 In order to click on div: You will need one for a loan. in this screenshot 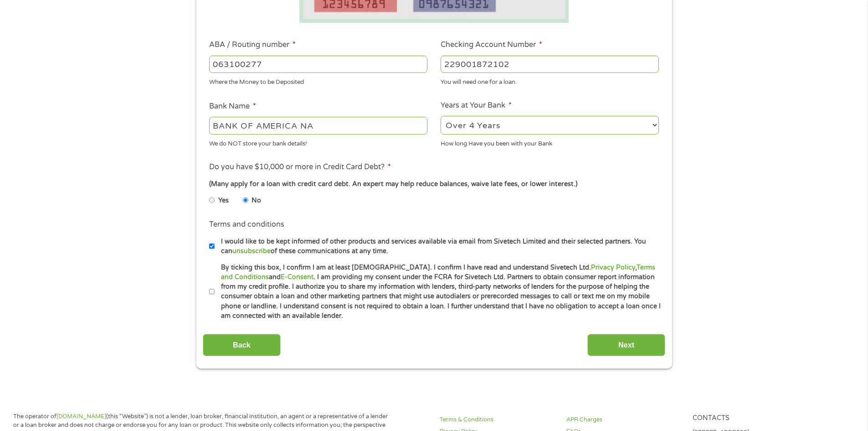, I will do `click(549, 81)`.